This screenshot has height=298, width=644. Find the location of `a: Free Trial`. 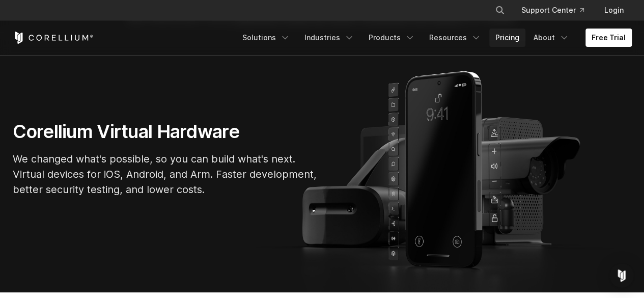

a: Free Trial is located at coordinates (608, 38).